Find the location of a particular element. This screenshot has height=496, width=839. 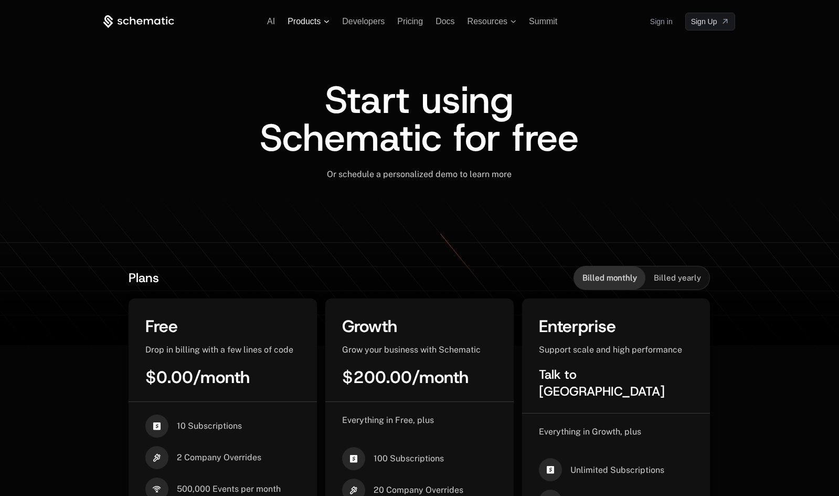

span: Everything in Growth, plus is located at coordinates (590, 431).